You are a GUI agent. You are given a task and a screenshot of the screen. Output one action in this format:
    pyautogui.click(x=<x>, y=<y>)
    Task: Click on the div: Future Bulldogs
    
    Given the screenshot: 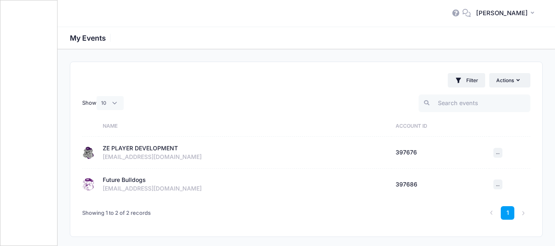 What is the action you would take?
    pyautogui.click(x=124, y=180)
    